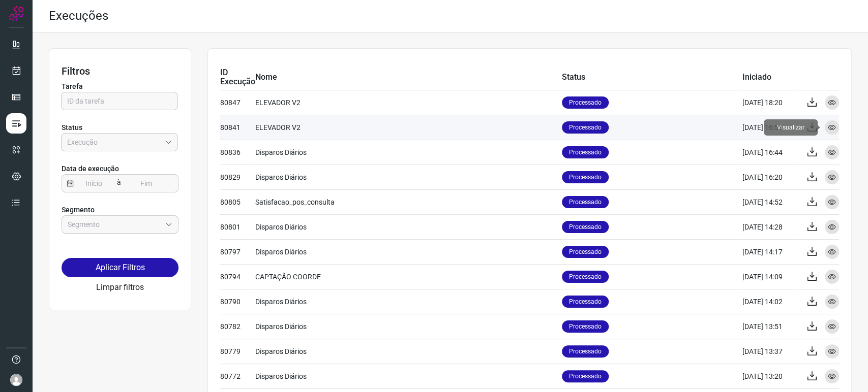 This screenshot has width=868, height=392. What do you see at coordinates (237, 351) in the screenshot?
I see `td: 80779` at bounding box center [237, 351].